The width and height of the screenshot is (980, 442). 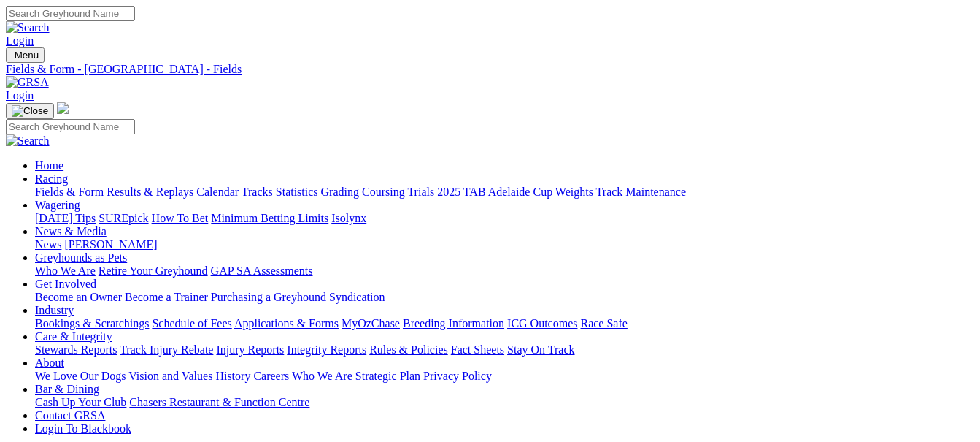 What do you see at coordinates (70, 415) in the screenshot?
I see `a: Contact GRSA` at bounding box center [70, 415].